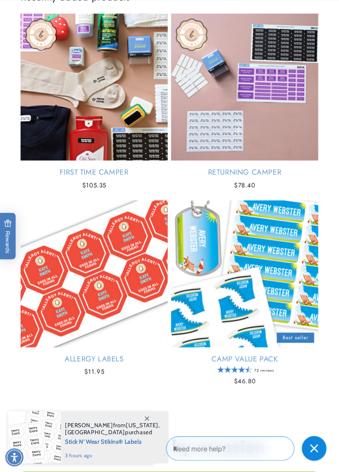  Describe the element at coordinates (57, 16) in the screenshot. I see `textarea: Type your message here` at that location.